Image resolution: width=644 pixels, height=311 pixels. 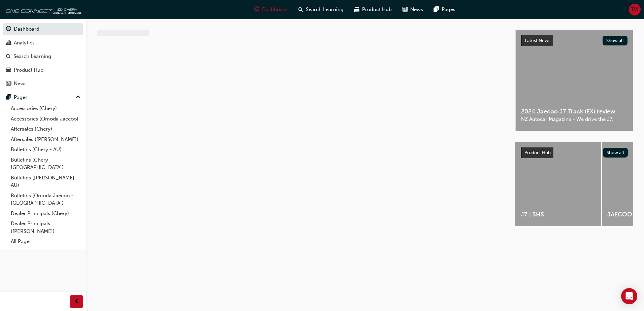 I want to click on a: search-iconSearch Learning, so click(x=321, y=10).